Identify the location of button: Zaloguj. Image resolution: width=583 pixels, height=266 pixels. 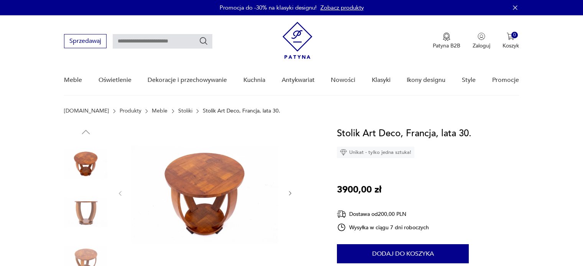
(482, 41).